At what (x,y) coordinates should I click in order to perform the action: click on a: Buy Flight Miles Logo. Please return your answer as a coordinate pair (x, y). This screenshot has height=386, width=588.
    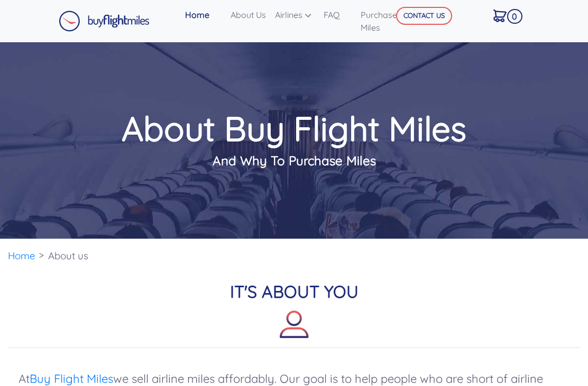
    Looking at the image, I should click on (104, 21).